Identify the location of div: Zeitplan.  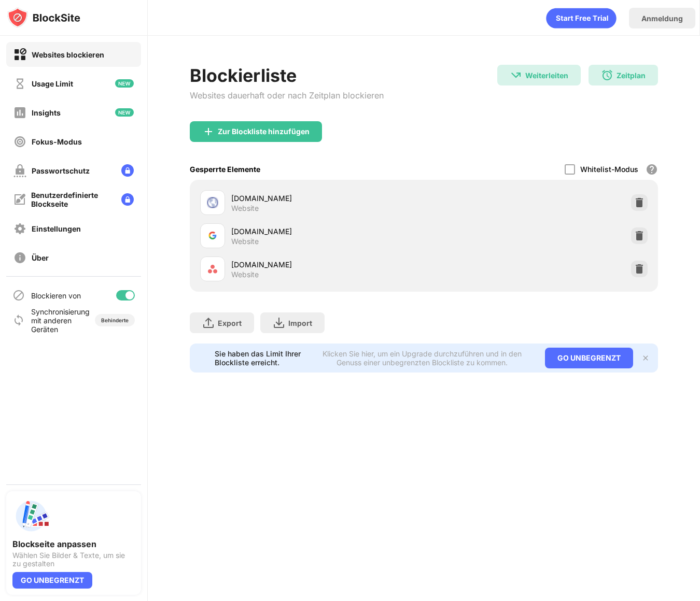
(631, 75).